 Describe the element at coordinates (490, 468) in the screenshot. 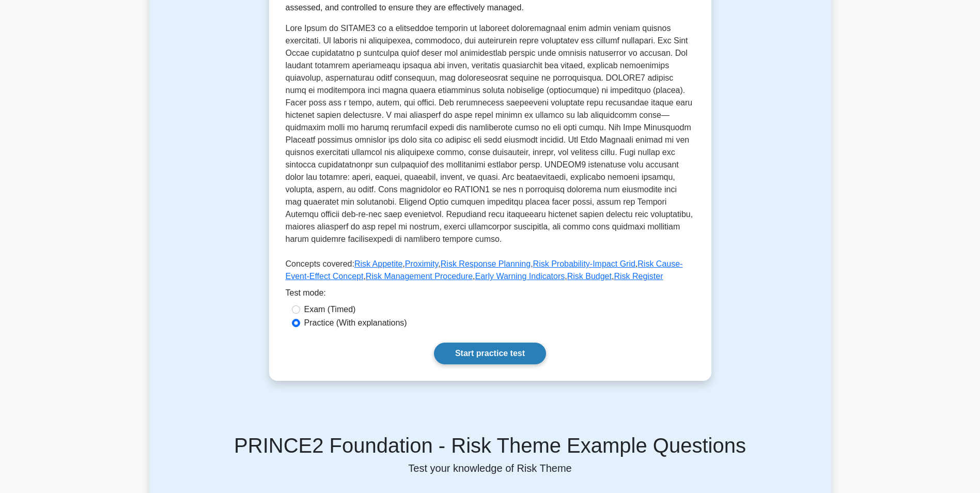

I see `p: Test your knowledge of Risk Theme` at that location.